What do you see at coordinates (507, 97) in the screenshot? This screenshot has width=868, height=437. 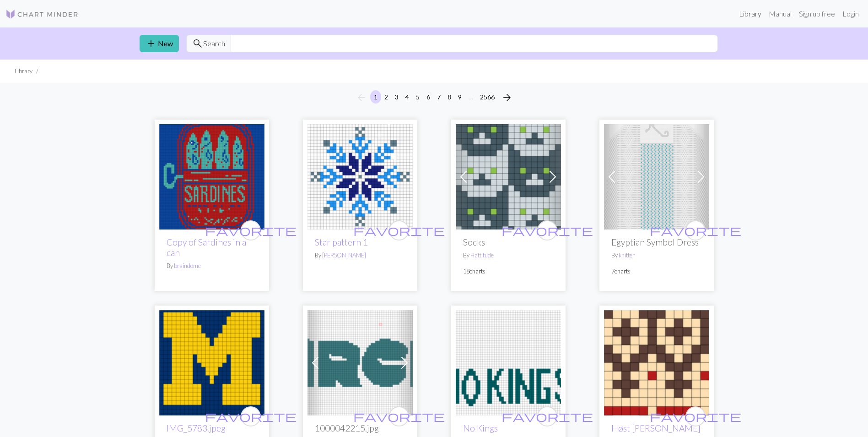 I see `span: arrow_forward` at bounding box center [507, 97].